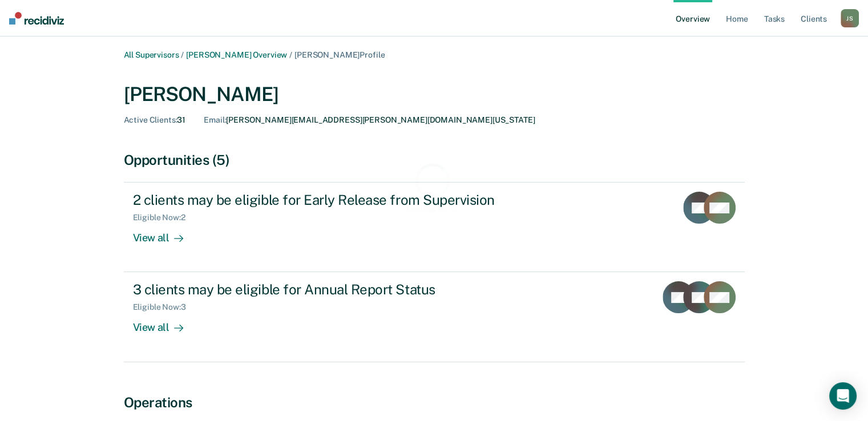 Image resolution: width=868 pixels, height=421 pixels. What do you see at coordinates (151, 55) in the screenshot?
I see `a: All Supervisors` at bounding box center [151, 55].